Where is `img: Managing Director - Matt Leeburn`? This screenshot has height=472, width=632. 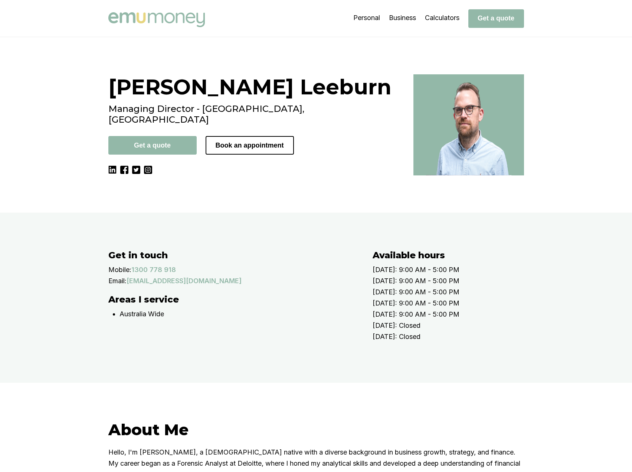 img: Managing Director - Matt Leeburn is located at coordinates (469, 125).